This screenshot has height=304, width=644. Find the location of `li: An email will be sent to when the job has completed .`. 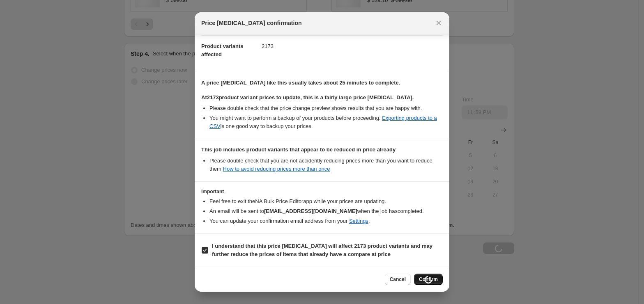

li: An email will be sent to when the job has completed . is located at coordinates (326, 211).